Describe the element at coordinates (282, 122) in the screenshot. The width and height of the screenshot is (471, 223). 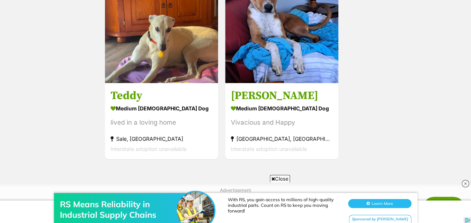
I see `div: Vivacious and Happy` at that location.